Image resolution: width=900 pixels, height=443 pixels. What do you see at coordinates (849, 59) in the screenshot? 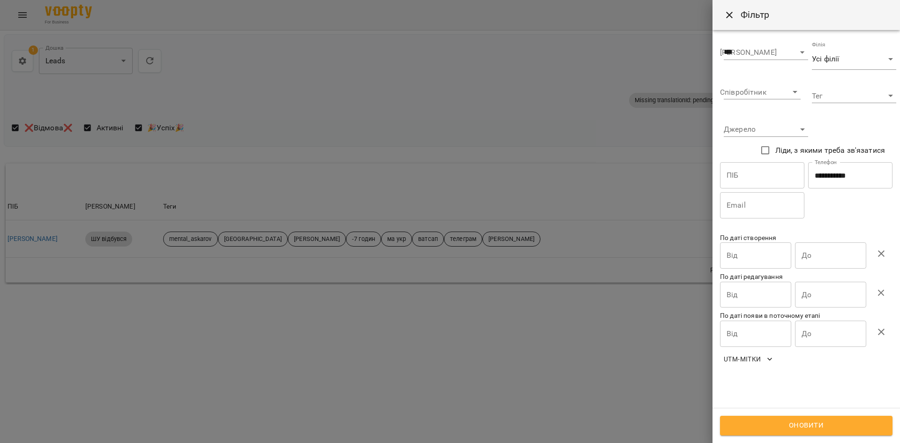
I see `span: Усі філії` at bounding box center [849, 59].